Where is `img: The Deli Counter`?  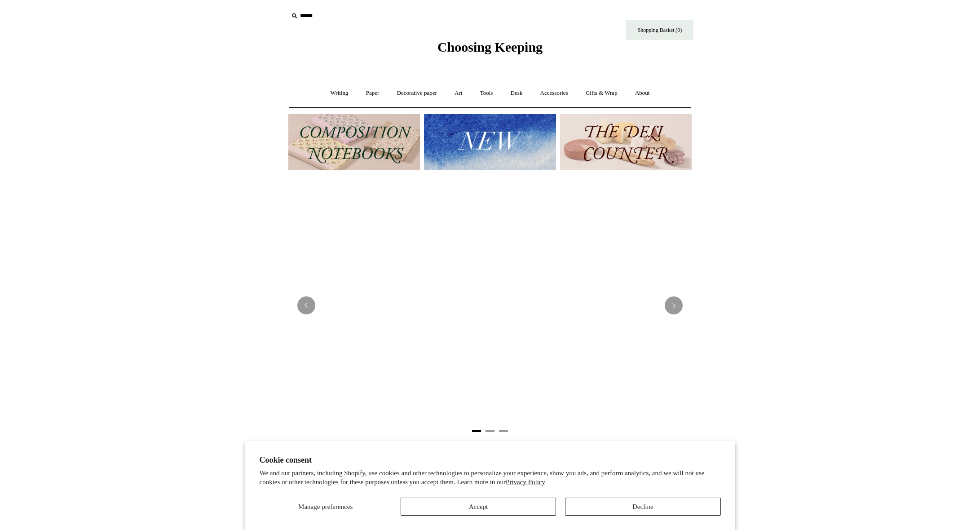
img: The Deli Counter is located at coordinates (626, 142).